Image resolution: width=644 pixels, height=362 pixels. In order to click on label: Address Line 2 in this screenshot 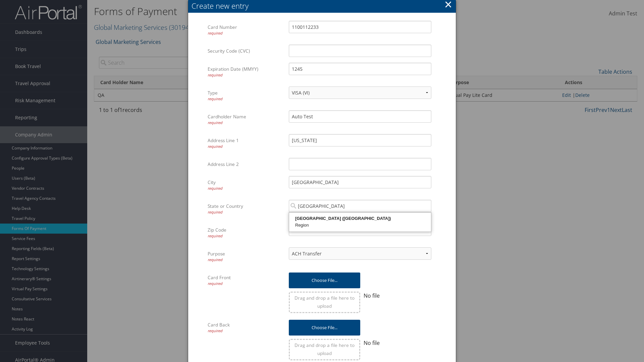, I will do `click(246, 164)`.